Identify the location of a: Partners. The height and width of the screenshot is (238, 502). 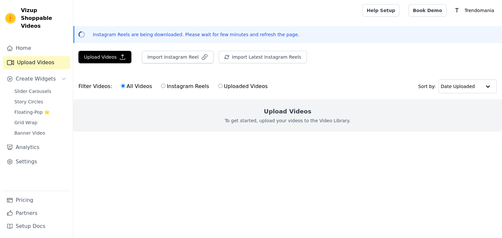
(36, 214).